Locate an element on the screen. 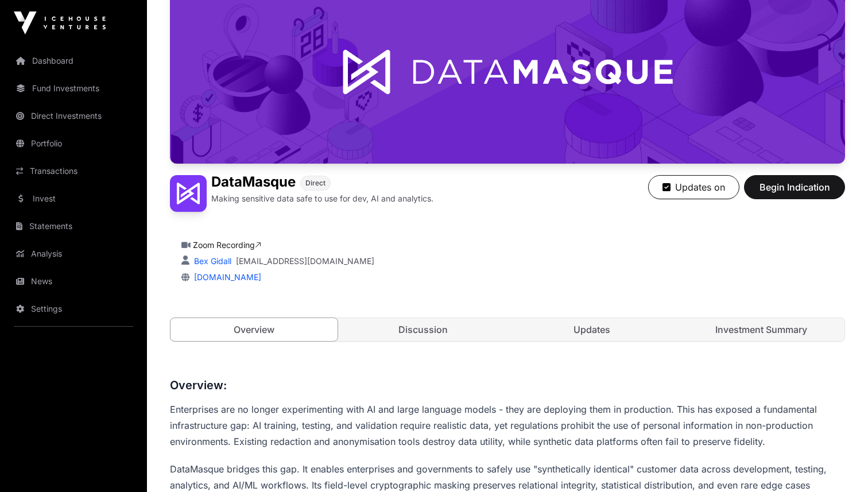 The width and height of the screenshot is (868, 492). a: Fund Investments is located at coordinates (74, 89).